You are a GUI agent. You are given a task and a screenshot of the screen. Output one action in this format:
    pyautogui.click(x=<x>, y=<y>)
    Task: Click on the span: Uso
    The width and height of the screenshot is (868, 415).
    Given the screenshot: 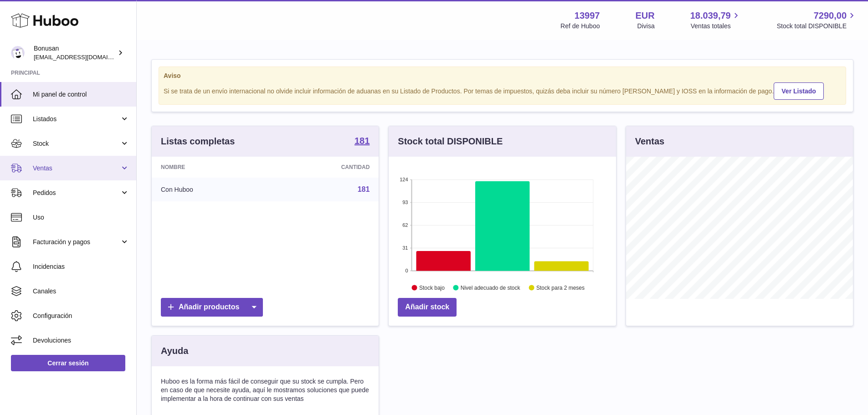 What is the action you would take?
    pyautogui.click(x=81, y=218)
    